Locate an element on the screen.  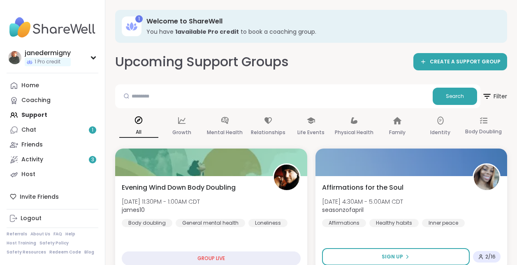
a: Referrals is located at coordinates (17, 234).